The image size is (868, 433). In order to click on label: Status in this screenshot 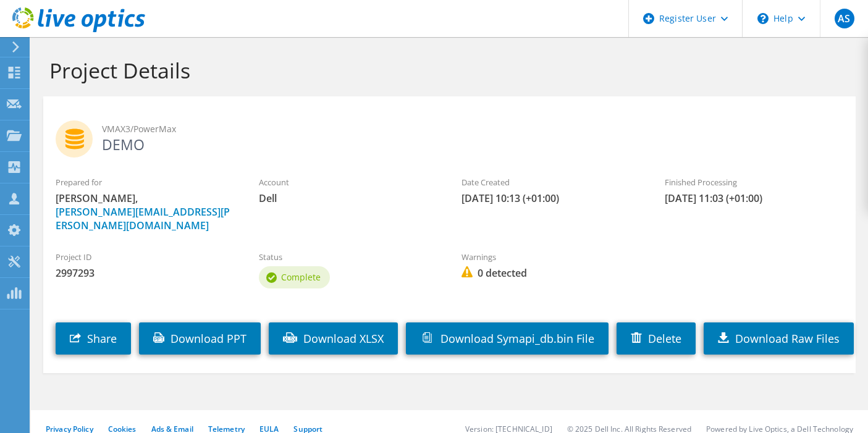, I will do `click(348, 257)`.